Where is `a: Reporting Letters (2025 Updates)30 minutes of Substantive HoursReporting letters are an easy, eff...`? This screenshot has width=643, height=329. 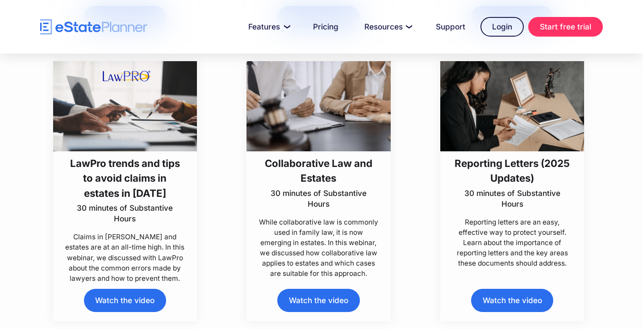
a: Reporting Letters (2025 Updates)30 minutes of Substantive HoursReporting letters are an easy, eff... is located at coordinates (512, 165).